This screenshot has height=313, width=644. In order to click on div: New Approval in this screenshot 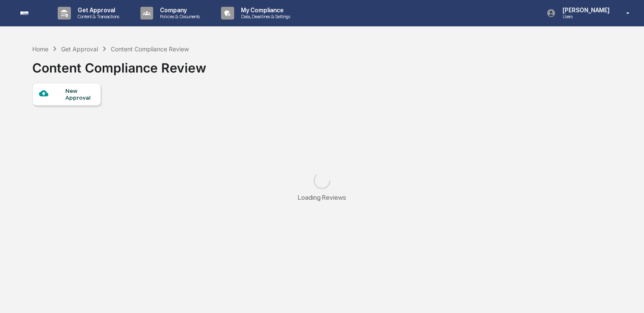, I will do `click(79, 94)`.